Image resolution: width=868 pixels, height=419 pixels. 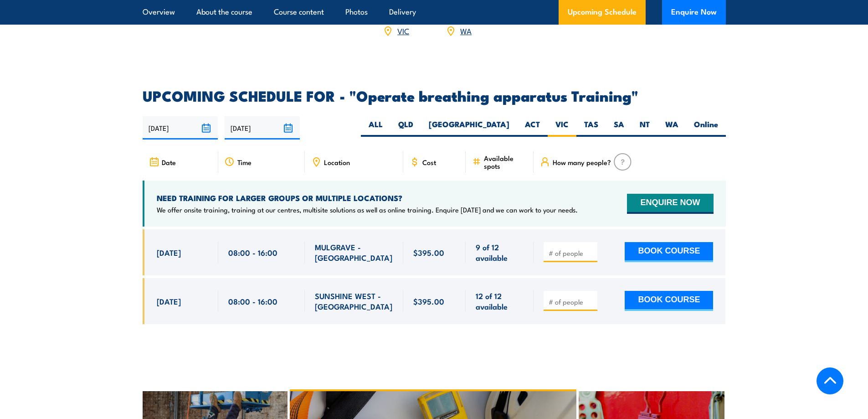 What do you see at coordinates (168, 162) in the screenshot?
I see `span: Date` at bounding box center [168, 162].